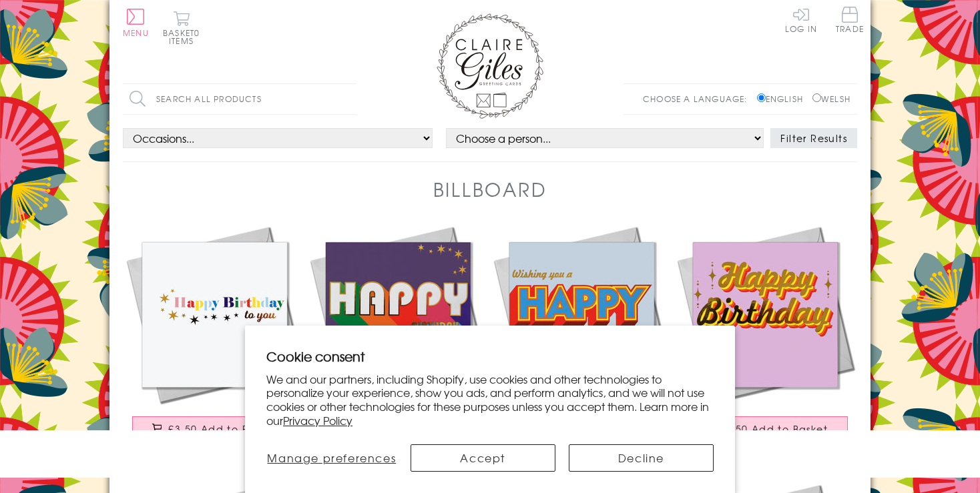  Describe the element at coordinates (783, 99) in the screenshot. I see `label: English` at that location.